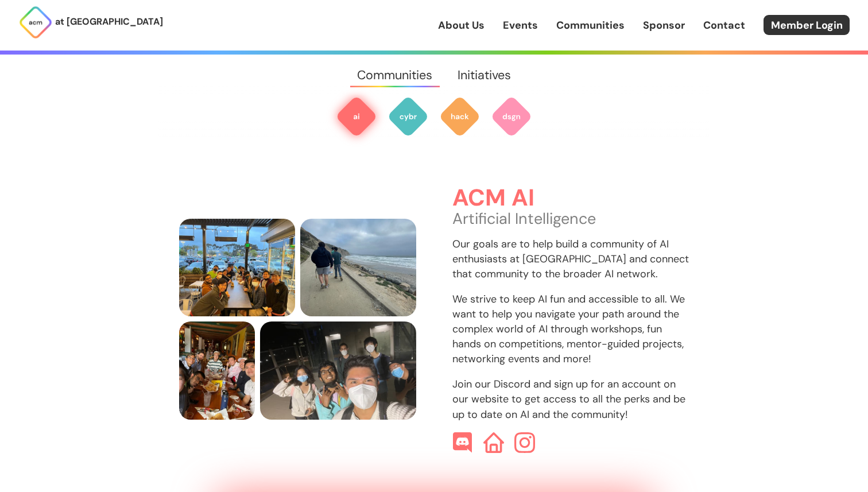  What do you see at coordinates (664, 26) in the screenshot?
I see `a: Sponsor` at bounding box center [664, 26].